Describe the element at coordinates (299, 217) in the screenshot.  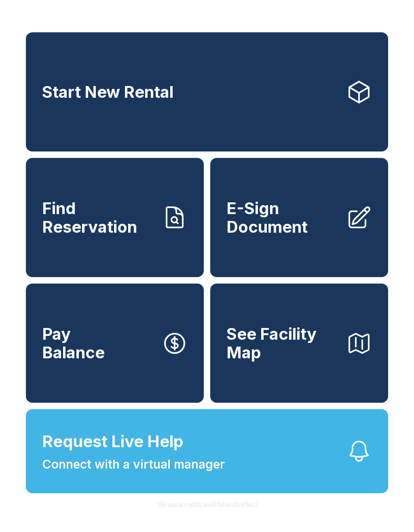
I see `a: E-Sign Document` at that location.